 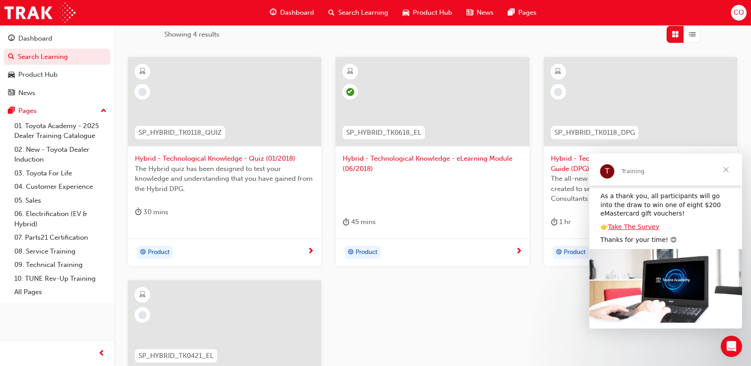 What do you see at coordinates (60, 279) in the screenshot?
I see `a: 10. TUNE Rev-Up Training` at bounding box center [60, 279].